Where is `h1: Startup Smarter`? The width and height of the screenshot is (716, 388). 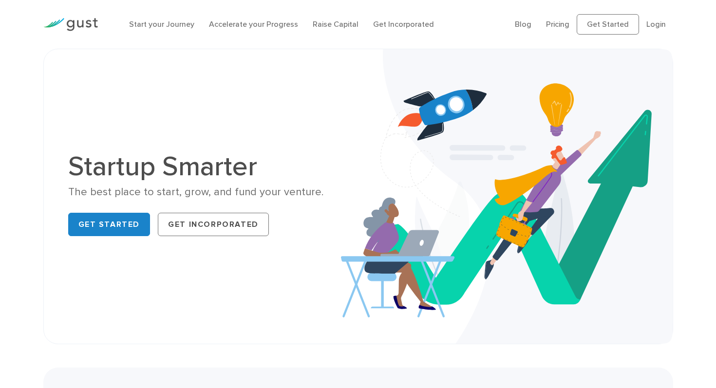
h1: Startup Smarter is located at coordinates (209, 166).